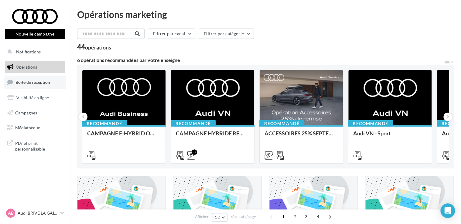 This screenshot has width=461, height=224. What do you see at coordinates (301, 136) in the screenshot?
I see `div: ACCESSOIRES 25% SEPTEMBRE - AUDI SERVICE` at bounding box center [301, 136].